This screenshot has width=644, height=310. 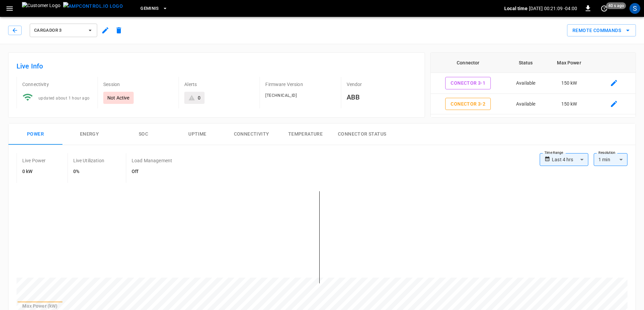 What do you see at coordinates (604, 8) in the screenshot?
I see `button: set refresh interval` at bounding box center [604, 8].